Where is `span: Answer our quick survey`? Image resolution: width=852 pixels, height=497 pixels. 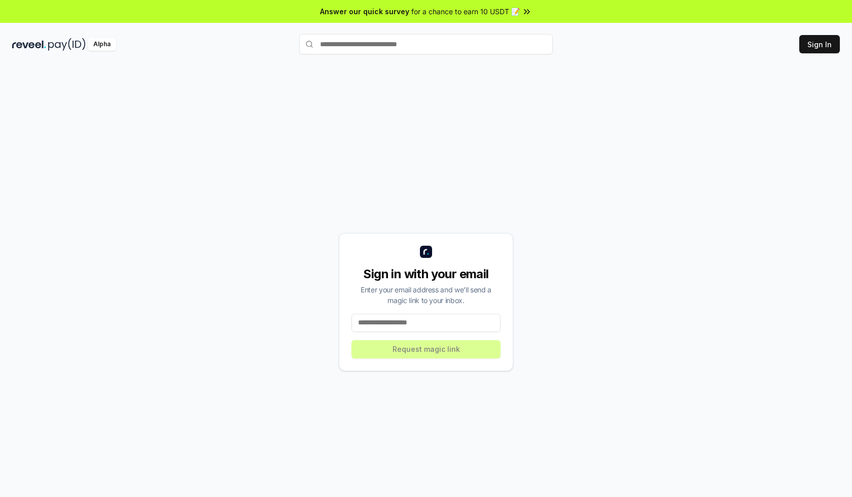
span: Answer our quick survey is located at coordinates (365, 11).